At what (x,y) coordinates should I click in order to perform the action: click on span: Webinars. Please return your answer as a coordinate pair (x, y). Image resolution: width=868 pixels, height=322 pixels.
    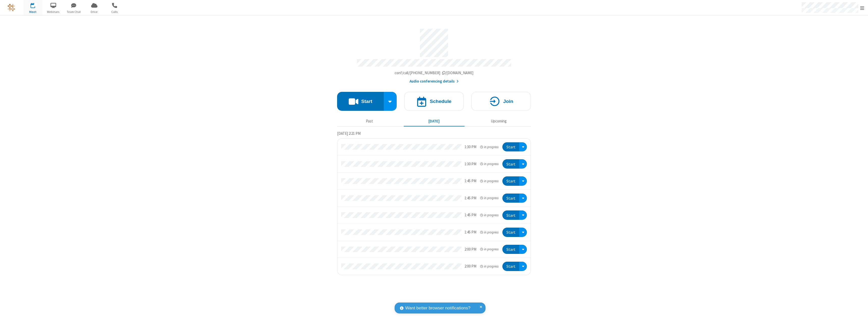
    Looking at the image, I should click on (53, 12).